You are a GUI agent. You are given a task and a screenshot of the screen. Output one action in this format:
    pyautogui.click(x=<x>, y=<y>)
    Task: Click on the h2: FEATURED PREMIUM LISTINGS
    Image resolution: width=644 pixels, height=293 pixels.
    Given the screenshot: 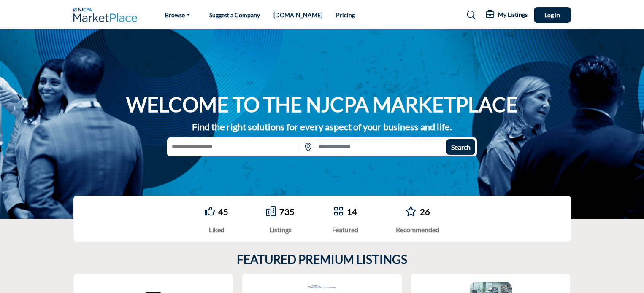 What is the action you would take?
    pyautogui.click(x=322, y=260)
    